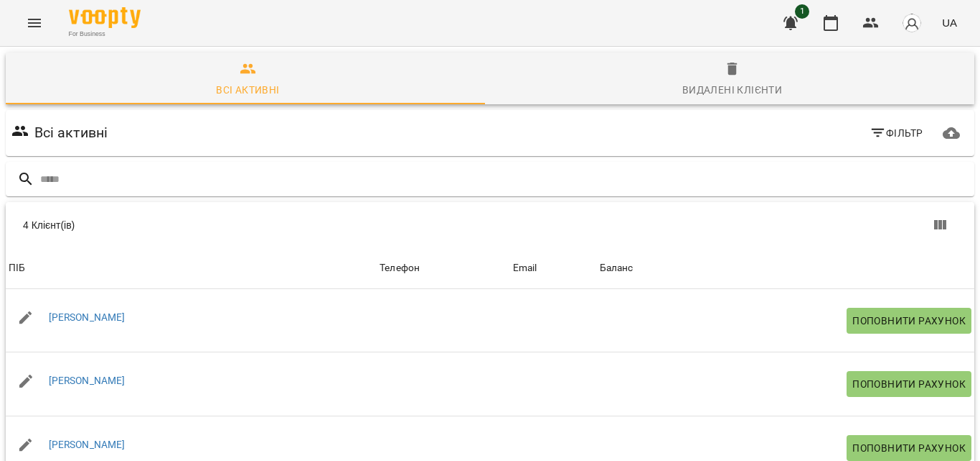 The image size is (980, 461). I want to click on img: avatar_s.png, so click(912, 23).